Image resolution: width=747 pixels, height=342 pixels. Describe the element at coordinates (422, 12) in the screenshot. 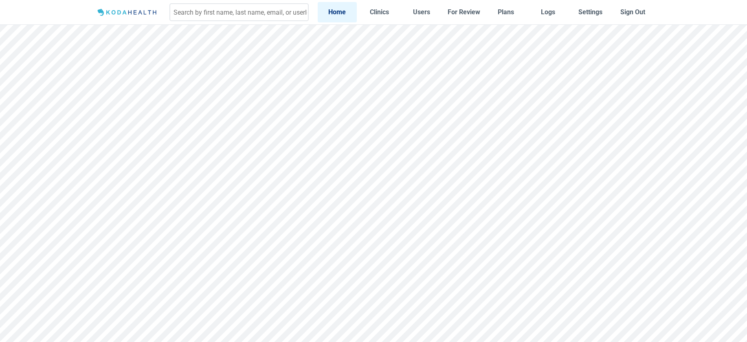

I see `a: Users` at that location.